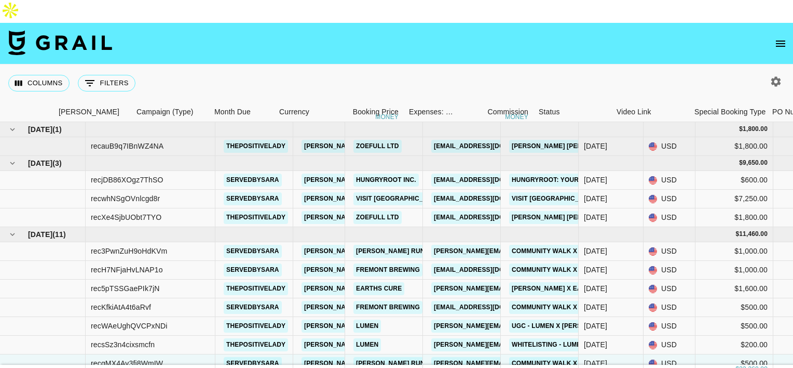  I want to click on div: recKfkiAtA4t6aRvf, so click(121, 307).